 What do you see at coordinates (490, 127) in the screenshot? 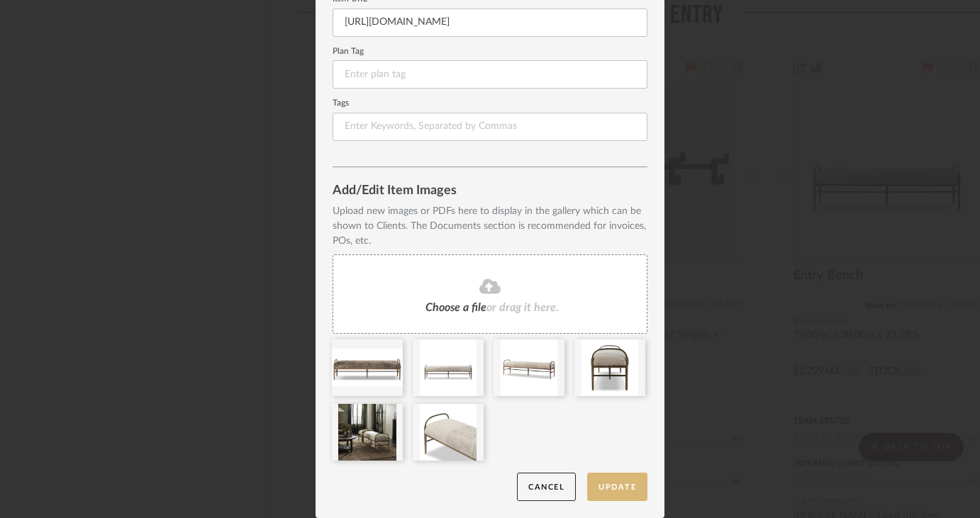
I see `input: Enter Keywords, Separated by Commas` at bounding box center [490, 127].